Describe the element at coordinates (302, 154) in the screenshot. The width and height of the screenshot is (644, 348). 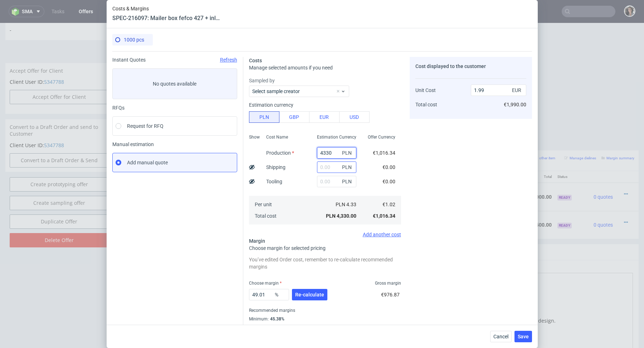
I see `th: Name` at that location.